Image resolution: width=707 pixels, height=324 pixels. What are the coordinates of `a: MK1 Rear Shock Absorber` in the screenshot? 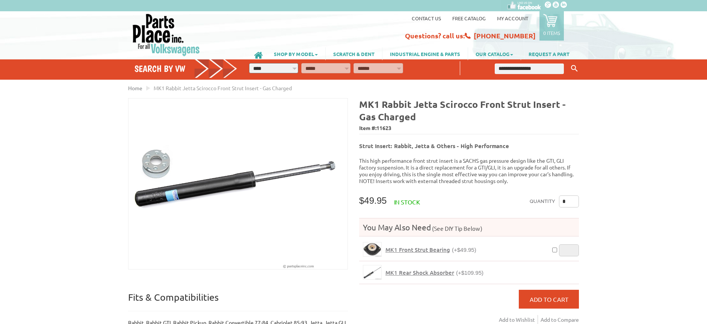 It's located at (372, 272).